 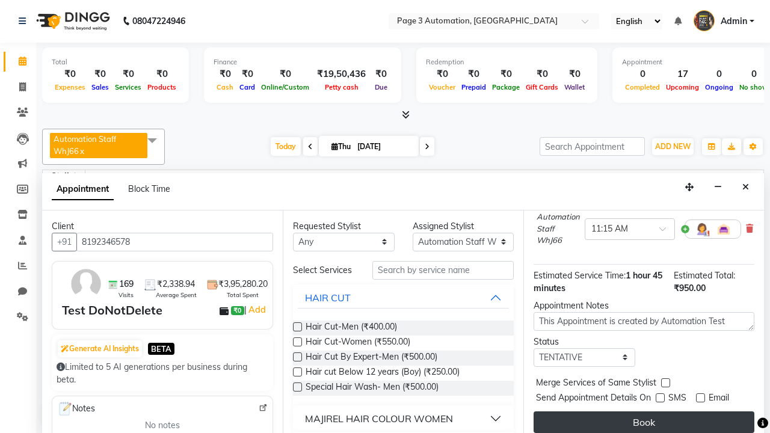 What do you see at coordinates (70, 87) in the screenshot?
I see `span: Expenses` at bounding box center [70, 87].